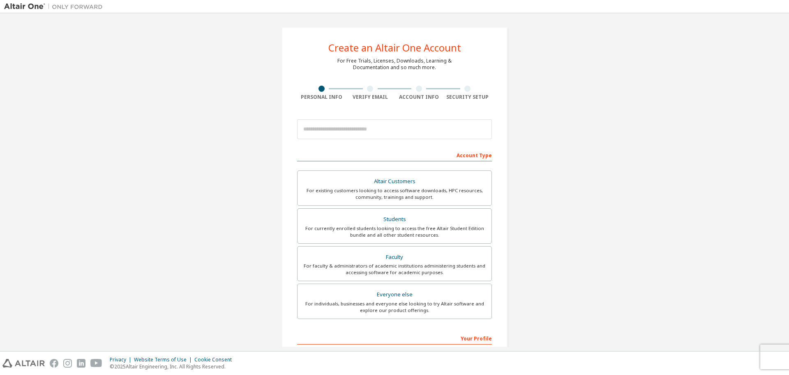 This screenshot has width=789, height=375. What do you see at coordinates (395, 194) in the screenshot?
I see `div: For existing customers looking to access software downloads, HPC resources, community, trainings ...` at bounding box center [395, 194].